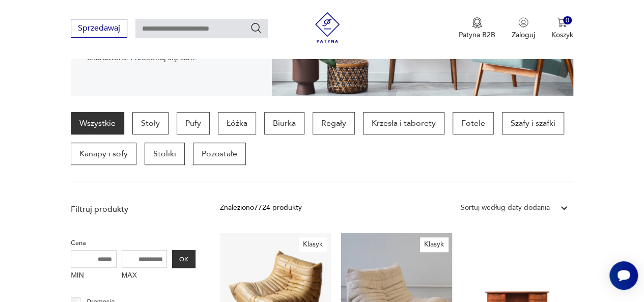 This screenshot has width=644, height=302. I want to click on p: Cena, so click(133, 243).